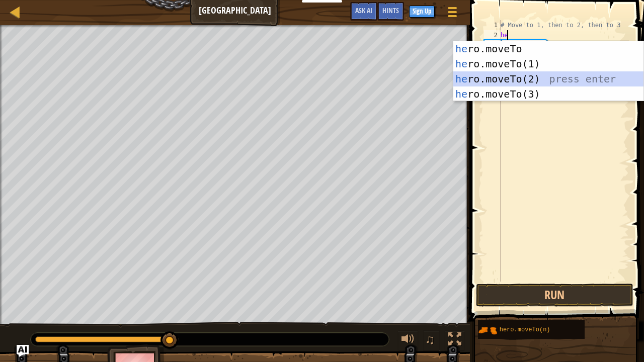 The width and height of the screenshot is (644, 362). Describe the element at coordinates (455, 340) in the screenshot. I see `button: Toggle fullscreen` at that location.